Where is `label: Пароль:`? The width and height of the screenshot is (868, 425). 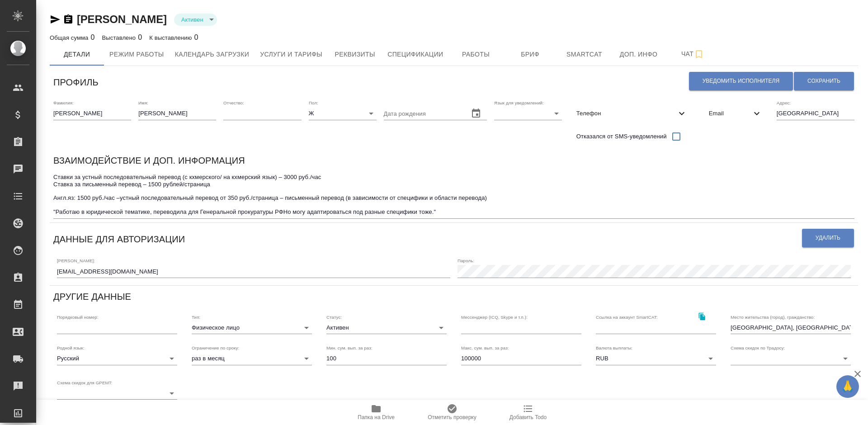 label: Пароль: is located at coordinates (465, 261).